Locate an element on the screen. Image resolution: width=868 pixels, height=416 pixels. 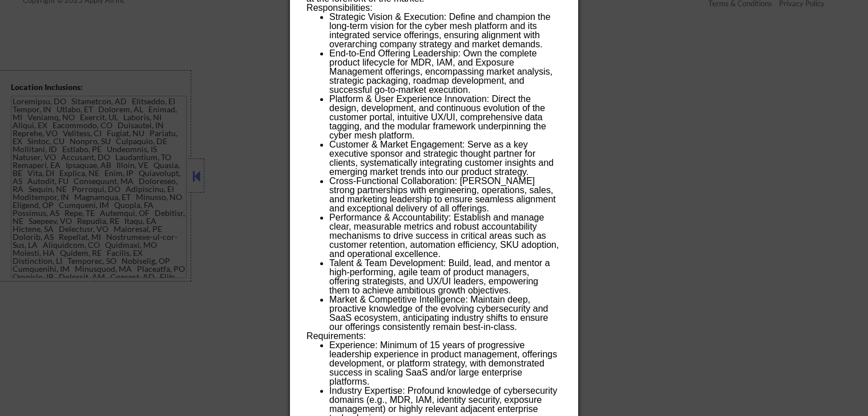
li: Platform & User Experience Innovation: Direct the design, development, and continuous evolution o... is located at coordinates (445, 117).